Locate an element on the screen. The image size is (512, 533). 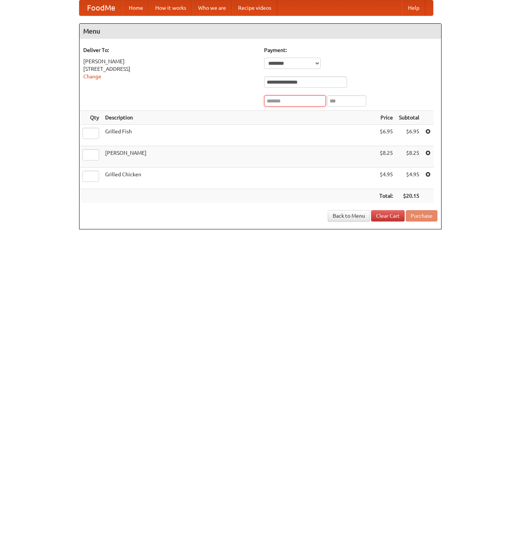
a: Recipe videos is located at coordinates (255, 8).